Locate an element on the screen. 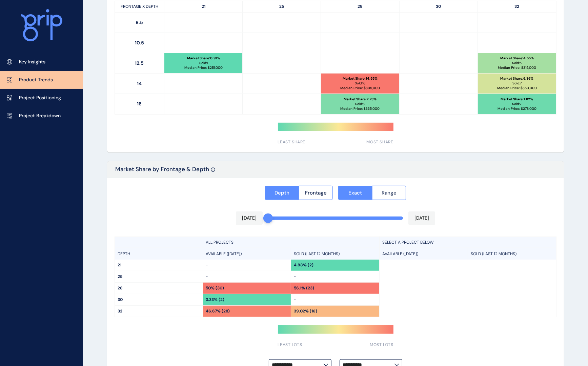  p: Sold: 16 is located at coordinates (360, 83).